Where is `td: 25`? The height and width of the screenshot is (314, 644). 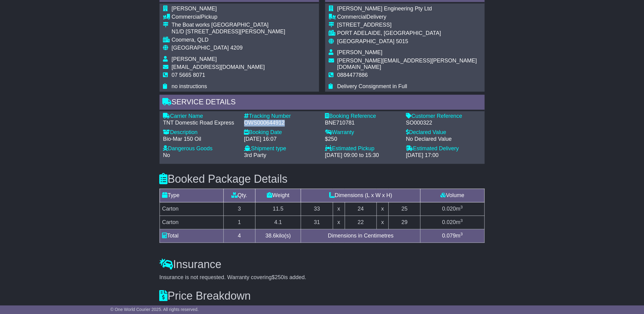
td: 25 is located at coordinates (404, 209).